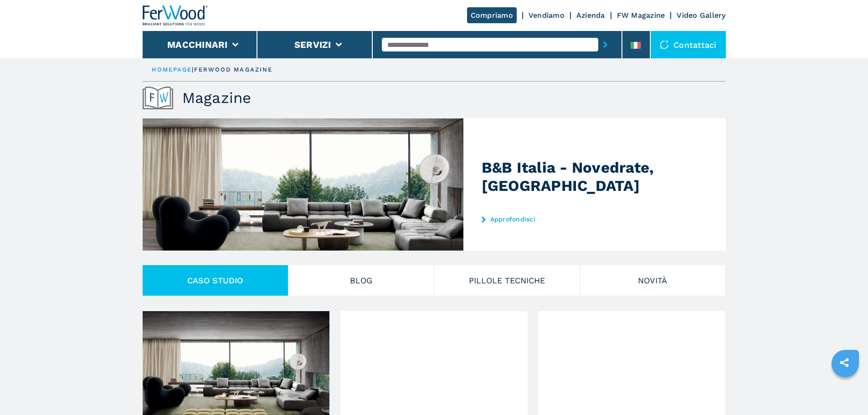 The image size is (868, 415). I want to click on button: CASO STUDIO, so click(215, 280).